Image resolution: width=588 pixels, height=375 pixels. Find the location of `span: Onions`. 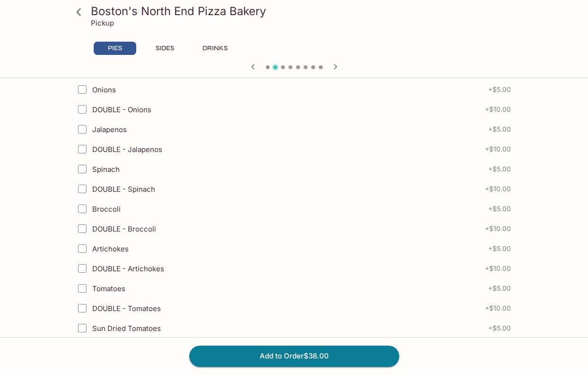

span: Onions is located at coordinates (104, 89).